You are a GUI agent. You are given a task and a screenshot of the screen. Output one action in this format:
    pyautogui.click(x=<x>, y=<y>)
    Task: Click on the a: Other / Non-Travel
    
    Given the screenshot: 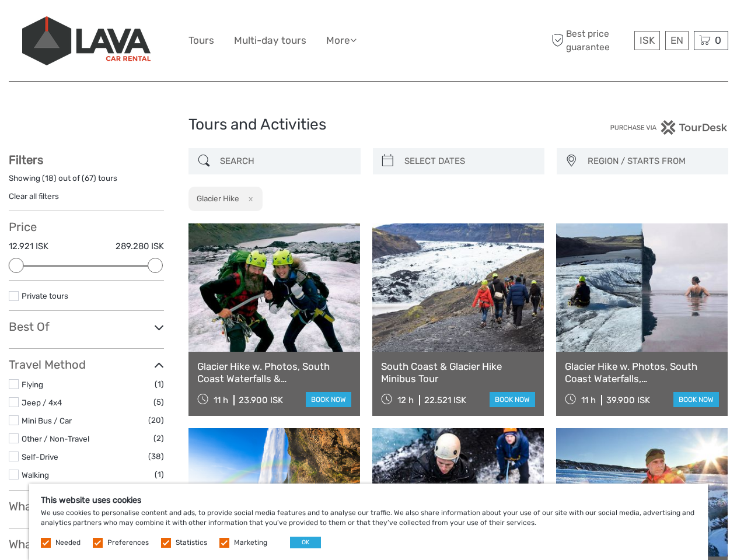 What is the action you would take?
    pyautogui.click(x=55, y=439)
    